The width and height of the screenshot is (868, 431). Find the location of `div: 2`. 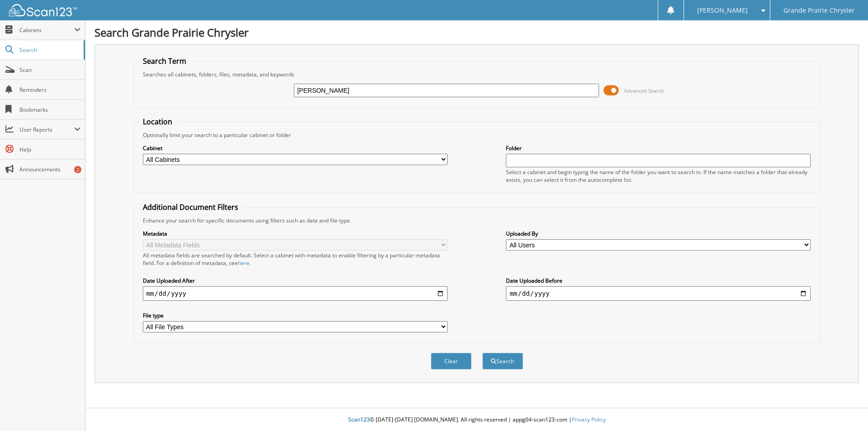

div: 2 is located at coordinates (78, 169).